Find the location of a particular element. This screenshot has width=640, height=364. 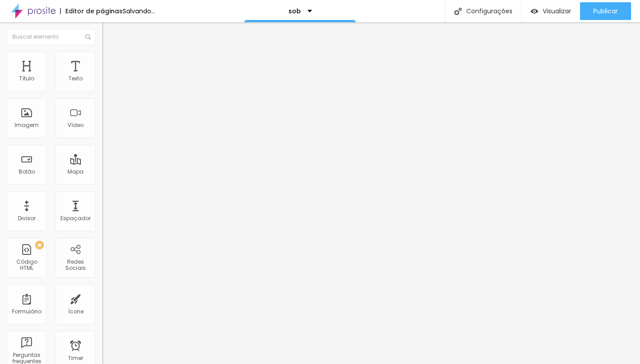

span: Publicar is located at coordinates (605, 11).